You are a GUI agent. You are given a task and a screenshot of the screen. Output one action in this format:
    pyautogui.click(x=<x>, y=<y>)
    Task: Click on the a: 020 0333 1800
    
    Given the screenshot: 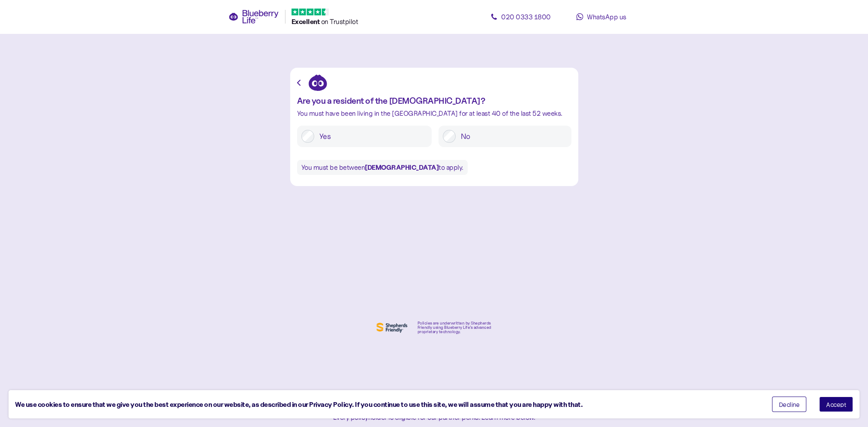 What is the action you would take?
    pyautogui.click(x=521, y=17)
    